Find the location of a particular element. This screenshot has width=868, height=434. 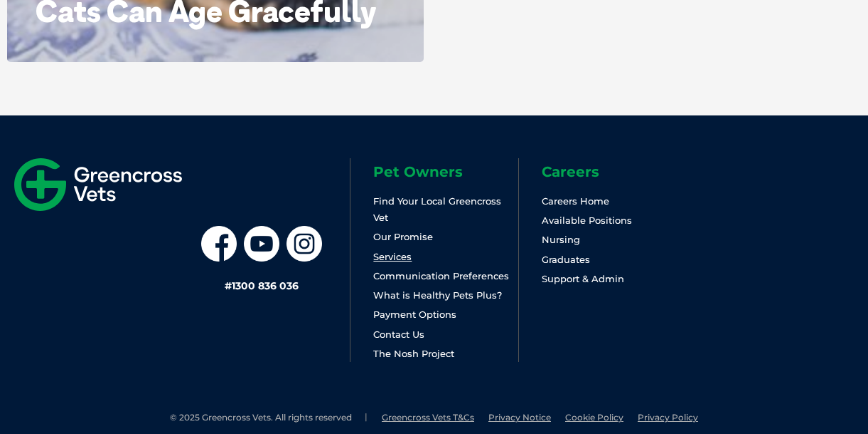

a: Contact Us is located at coordinates (399, 334).